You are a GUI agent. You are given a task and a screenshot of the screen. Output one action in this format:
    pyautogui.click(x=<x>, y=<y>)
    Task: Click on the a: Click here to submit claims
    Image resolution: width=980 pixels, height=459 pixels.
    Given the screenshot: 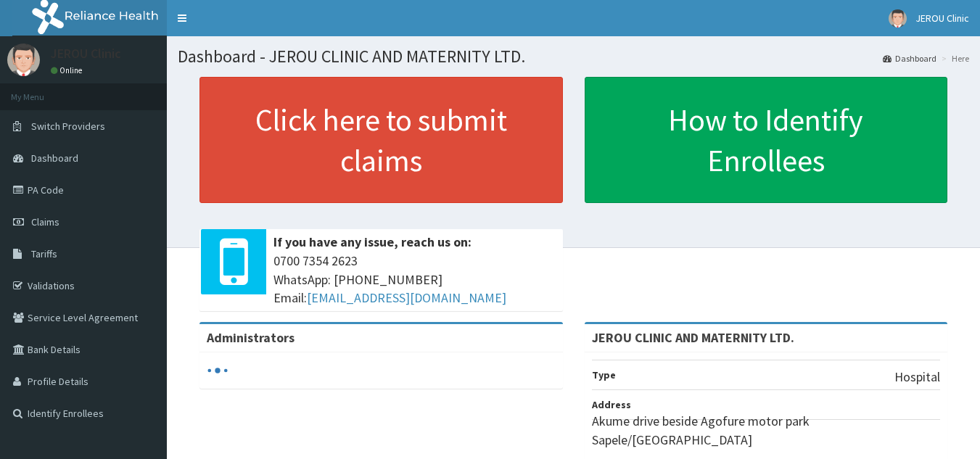 What is the action you would take?
    pyautogui.click(x=381, y=140)
    